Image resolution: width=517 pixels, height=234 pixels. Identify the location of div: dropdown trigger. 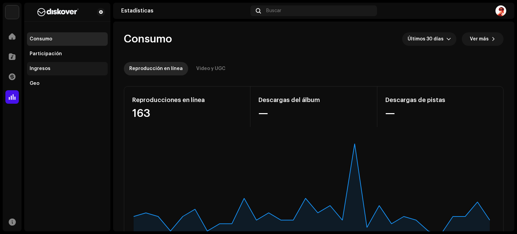
(449, 39).